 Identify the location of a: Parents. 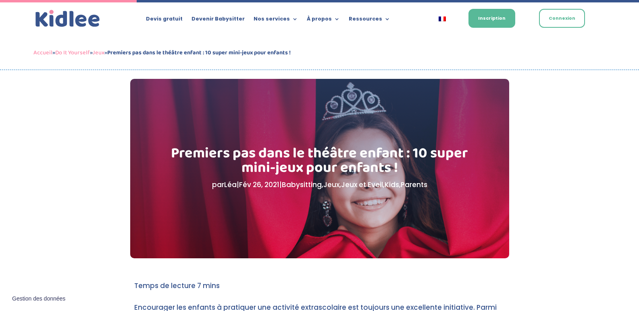
(414, 185).